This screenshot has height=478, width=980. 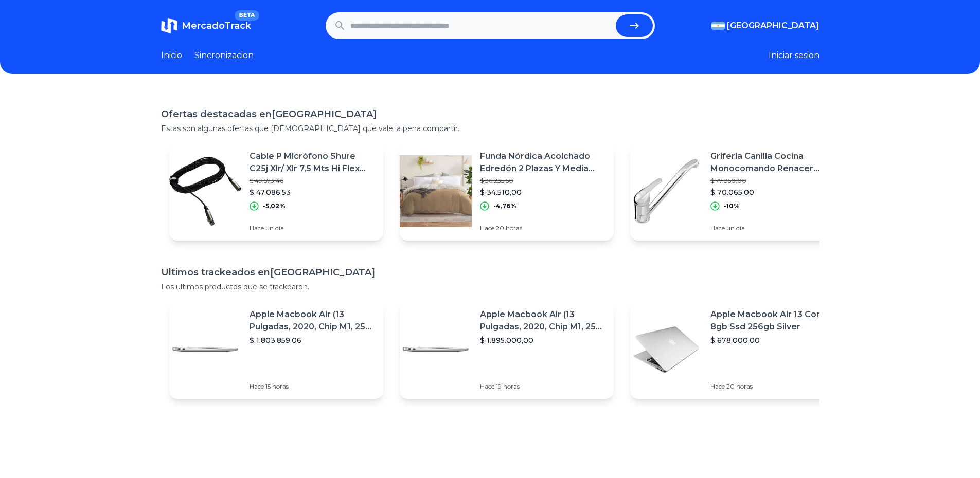 I want to click on p: $ 49.573,46, so click(x=312, y=181).